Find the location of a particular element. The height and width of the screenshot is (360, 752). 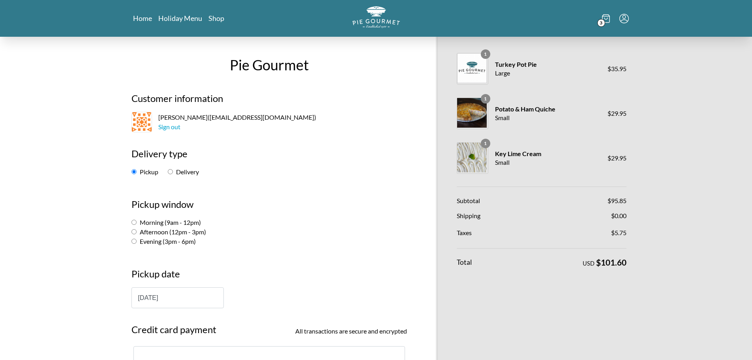

h2: Delivery type is located at coordinates (269, 157).